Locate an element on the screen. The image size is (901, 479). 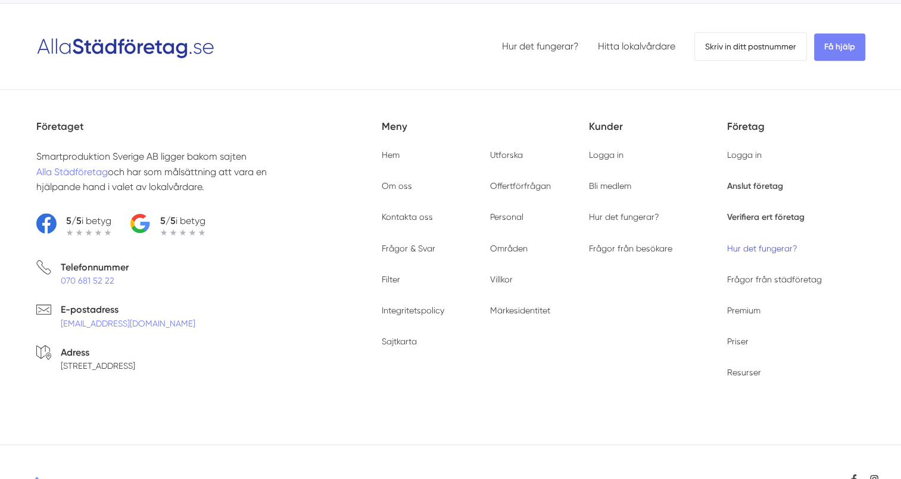
a: 070 681 52 22 is located at coordinates (88, 281).